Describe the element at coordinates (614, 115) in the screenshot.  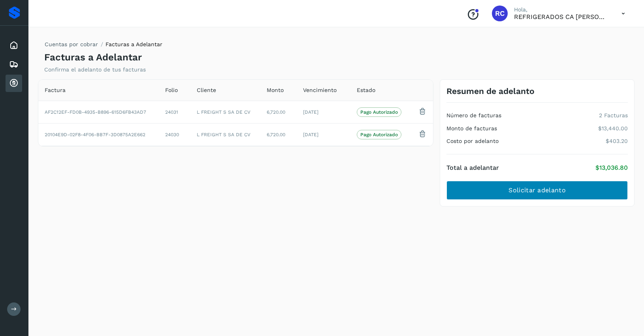
I see `p: 2 Facturas` at that location.